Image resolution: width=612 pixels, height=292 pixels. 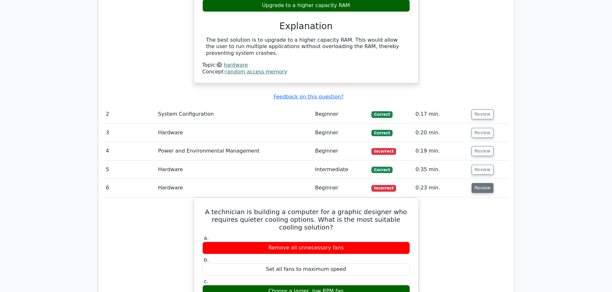 I want to click on a: random access memory, so click(x=256, y=72).